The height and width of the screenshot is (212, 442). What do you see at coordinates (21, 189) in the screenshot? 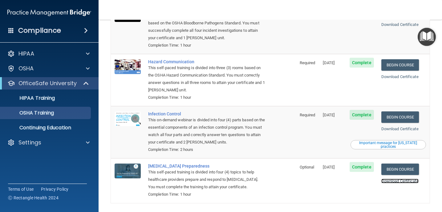
I see `a: Terms of Use` at bounding box center [21, 189].